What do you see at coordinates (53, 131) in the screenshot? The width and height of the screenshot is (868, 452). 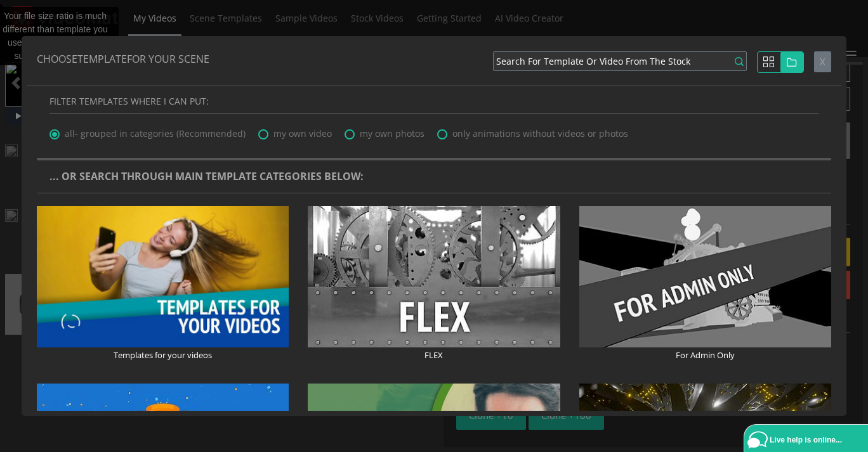 I see `input: all- grouped in categories (Recommended)` at bounding box center [53, 131].